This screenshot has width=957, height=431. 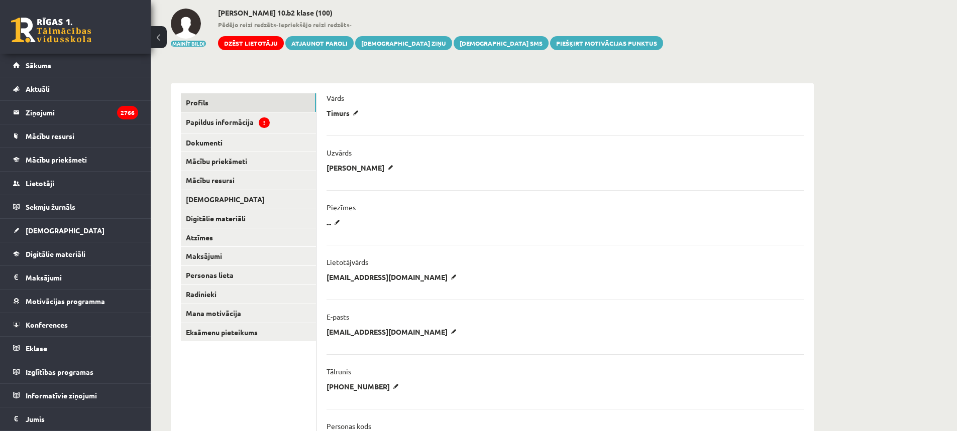 What do you see at coordinates (61, 396) in the screenshot?
I see `span: Informatīvie ziņojumi` at bounding box center [61, 396].